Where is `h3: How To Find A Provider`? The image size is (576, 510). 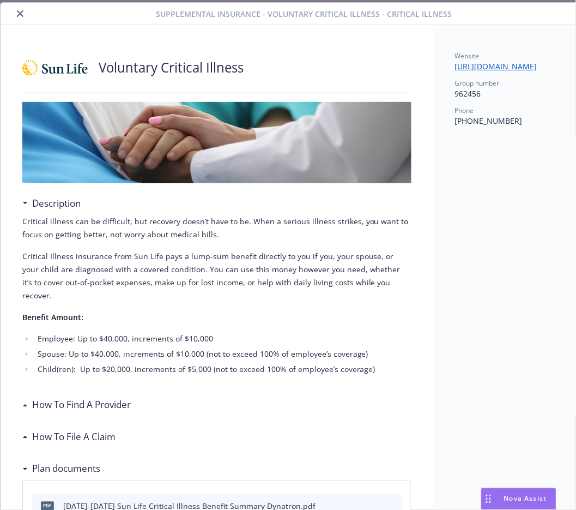
h3: How To Find A Provider is located at coordinates (81, 405).